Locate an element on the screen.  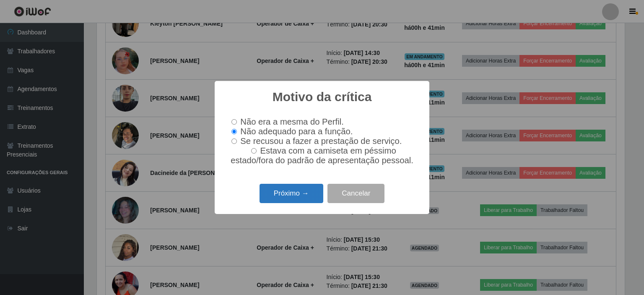
span: Não adequado para a função. is located at coordinates (296, 132).